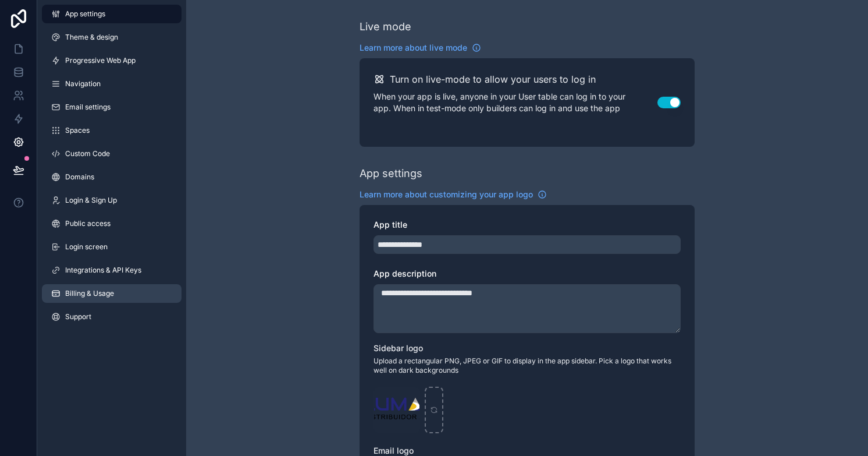 The width and height of the screenshot is (868, 456). I want to click on span: Learn more about live mode, so click(413, 47).